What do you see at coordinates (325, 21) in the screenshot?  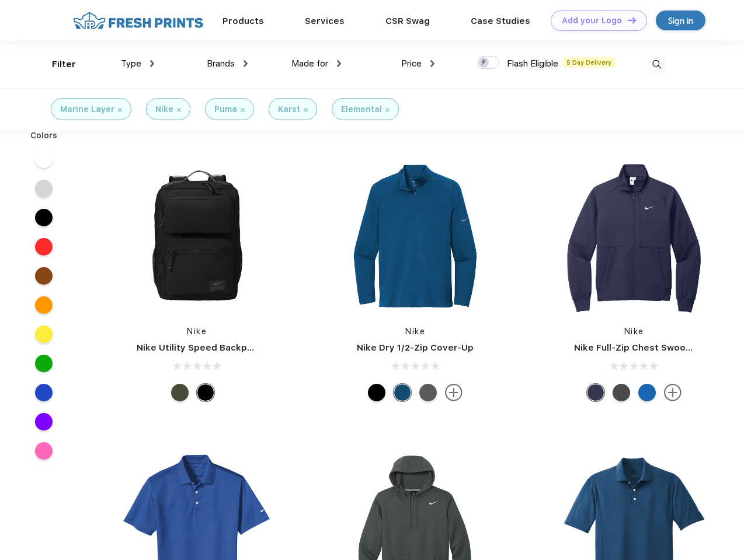 I see `a: Services` at bounding box center [325, 21].